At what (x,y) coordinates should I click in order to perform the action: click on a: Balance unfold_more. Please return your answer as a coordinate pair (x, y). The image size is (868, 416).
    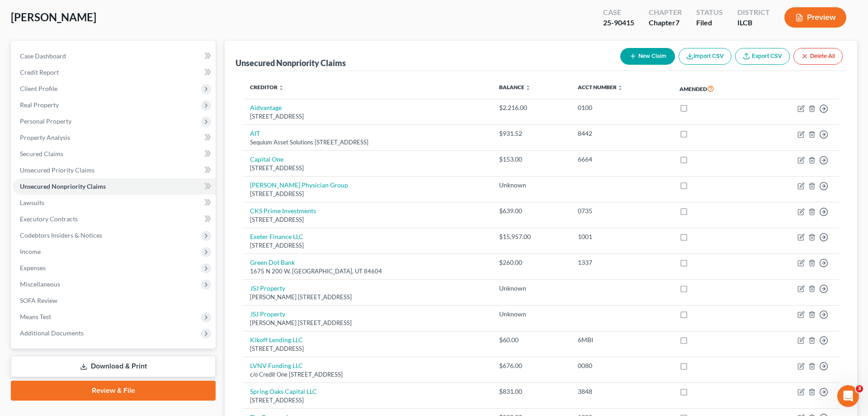
    Looking at the image, I should click on (514, 87).